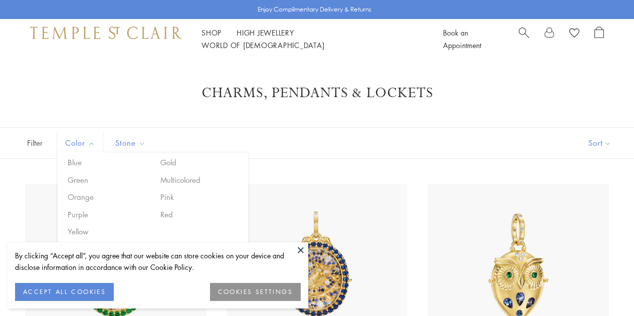 The width and height of the screenshot is (634, 316). What do you see at coordinates (524, 39) in the screenshot?
I see `a: Search` at bounding box center [524, 39].